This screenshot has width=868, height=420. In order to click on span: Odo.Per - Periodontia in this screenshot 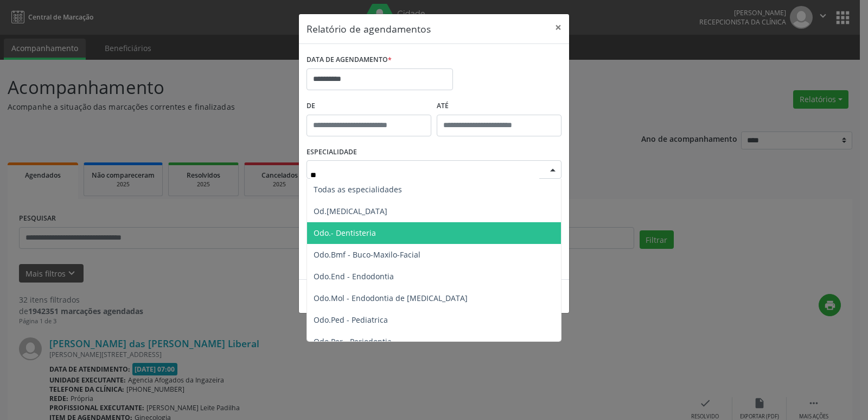, I will do `click(352, 341)`.